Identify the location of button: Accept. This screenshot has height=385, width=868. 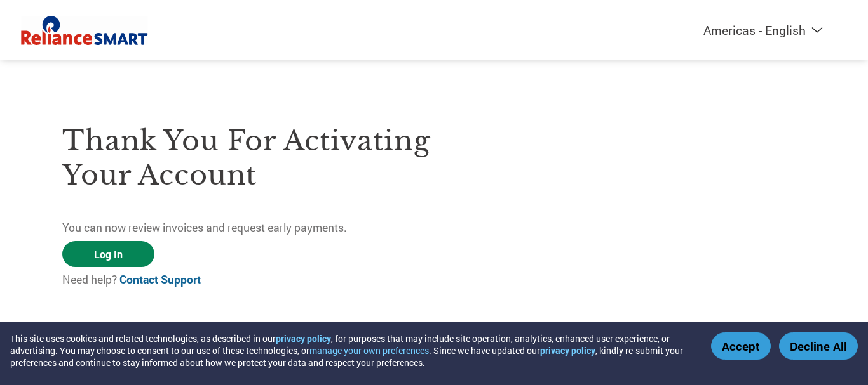
(741, 346).